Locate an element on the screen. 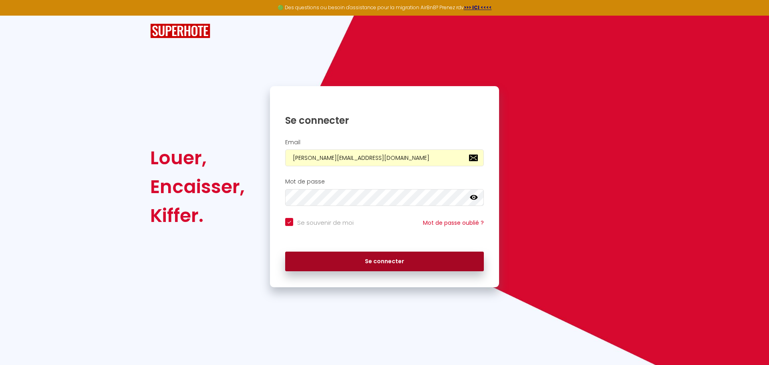  div: Encaisser, is located at coordinates (197, 187).